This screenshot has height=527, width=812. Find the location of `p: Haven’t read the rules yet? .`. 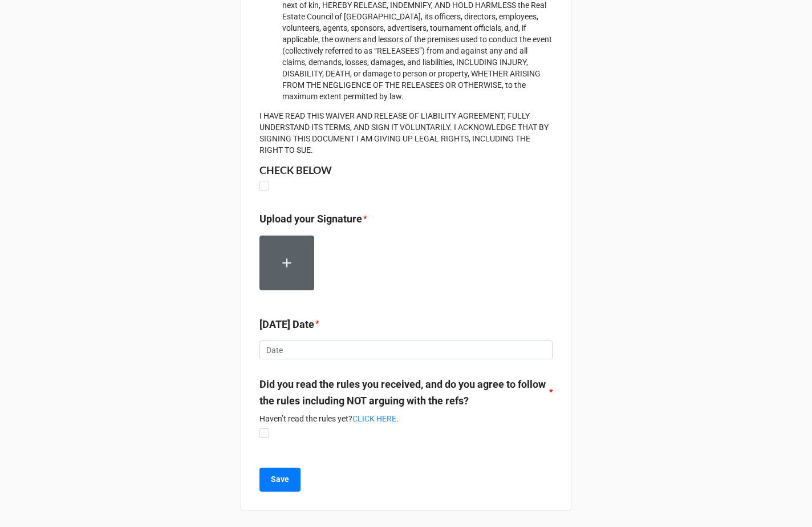

p: Haven’t read the rules yet? . is located at coordinates (406, 418).